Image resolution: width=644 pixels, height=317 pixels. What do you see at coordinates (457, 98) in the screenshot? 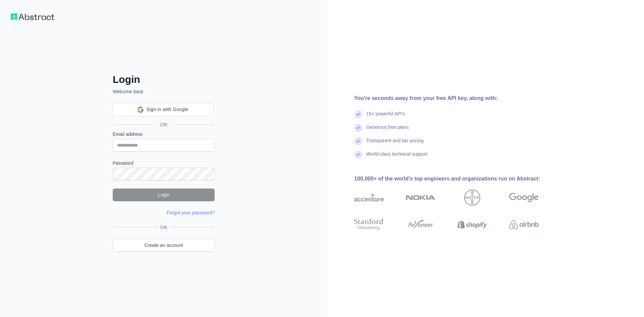
I see `div: You're seconds away from your free API key, along with:` at bounding box center [457, 98].